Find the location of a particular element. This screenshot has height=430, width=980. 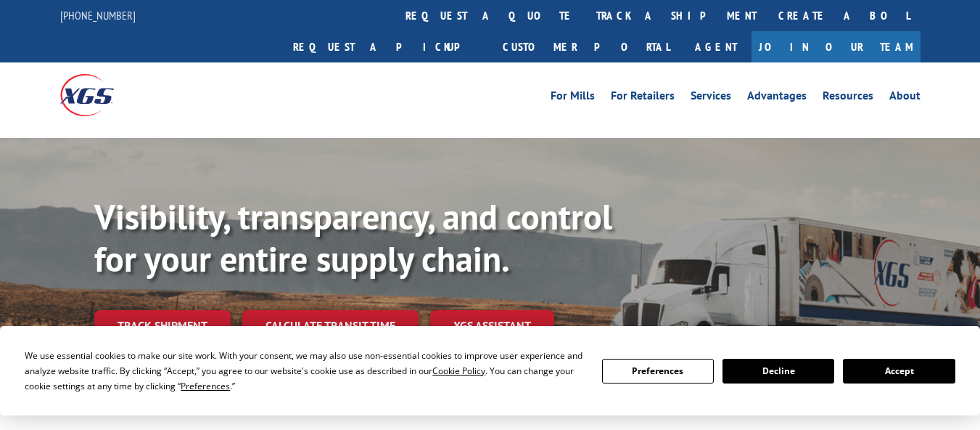

a: Join Our Team is located at coordinates (836, 46).